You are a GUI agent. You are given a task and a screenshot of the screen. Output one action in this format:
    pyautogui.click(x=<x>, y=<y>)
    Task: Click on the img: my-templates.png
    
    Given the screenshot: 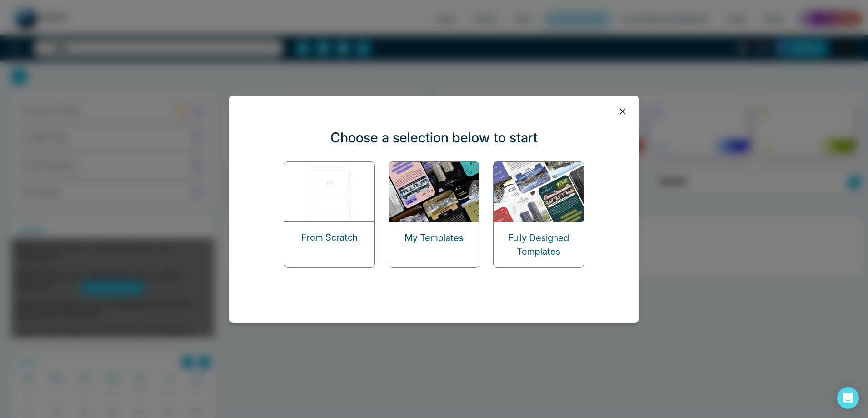 What is the action you would take?
    pyautogui.click(x=435, y=191)
    